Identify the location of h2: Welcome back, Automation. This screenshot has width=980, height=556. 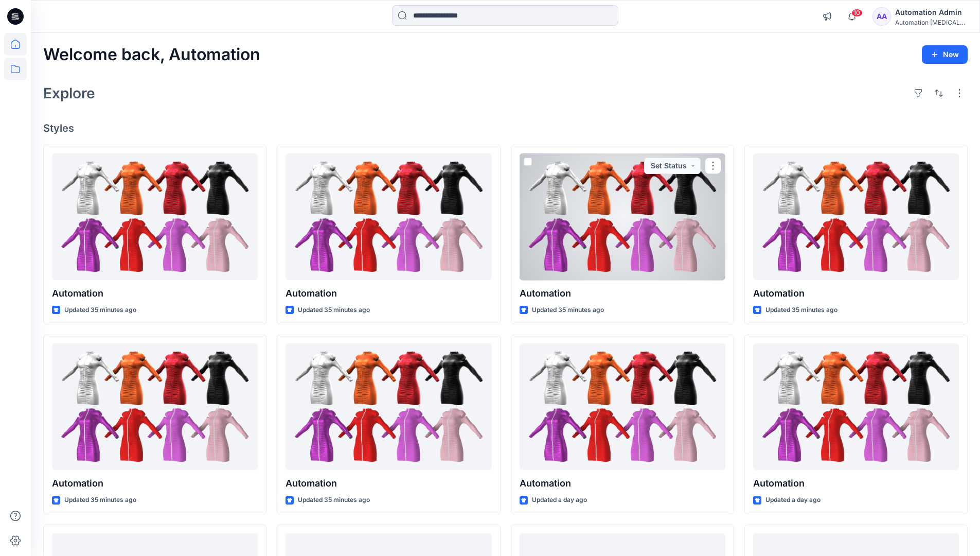
(152, 54).